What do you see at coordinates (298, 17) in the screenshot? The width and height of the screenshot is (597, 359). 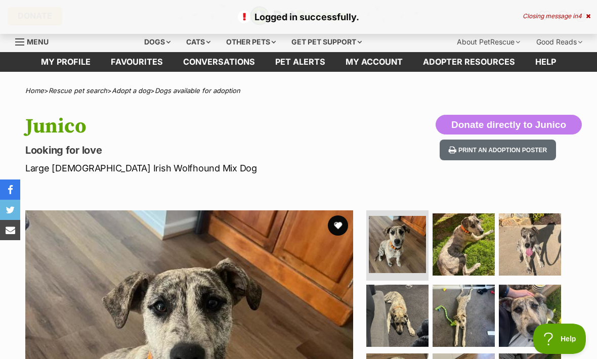 I see `p: Logged in successfully.` at bounding box center [298, 17].